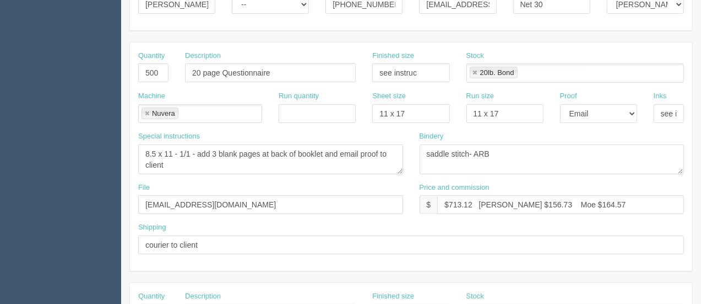 This screenshot has width=701, height=304. What do you see at coordinates (480, 96) in the screenshot?
I see `label: Run size` at bounding box center [480, 96].